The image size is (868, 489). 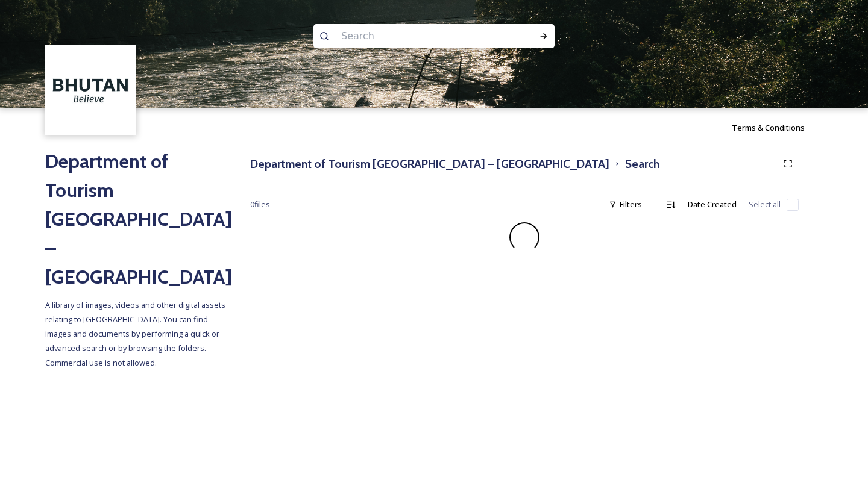 What do you see at coordinates (625, 204) in the screenshot?
I see `div: Filters` at bounding box center [625, 204].